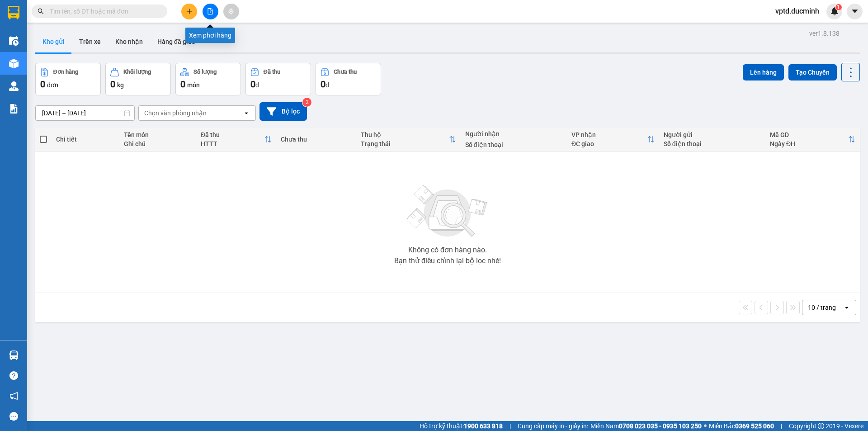 The image size is (868, 431). Describe the element at coordinates (41, 11) in the screenshot. I see `span: search` at that location.